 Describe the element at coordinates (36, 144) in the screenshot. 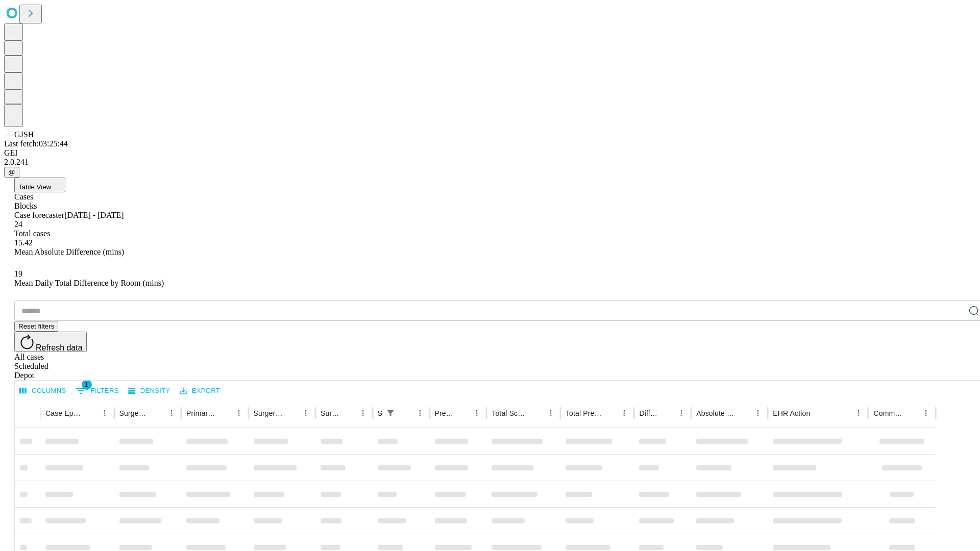

I see `span: Last fetch: 03:25:44` at that location.